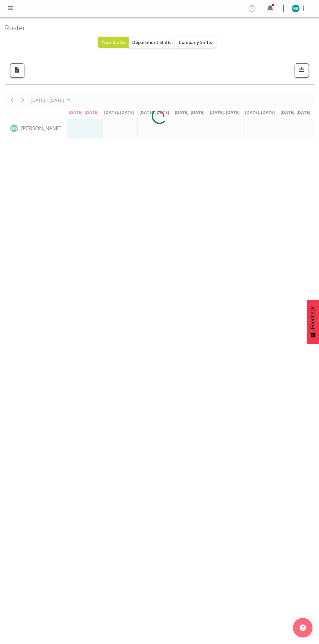 The width and height of the screenshot is (319, 644). I want to click on button: Department Shifts, so click(152, 42).